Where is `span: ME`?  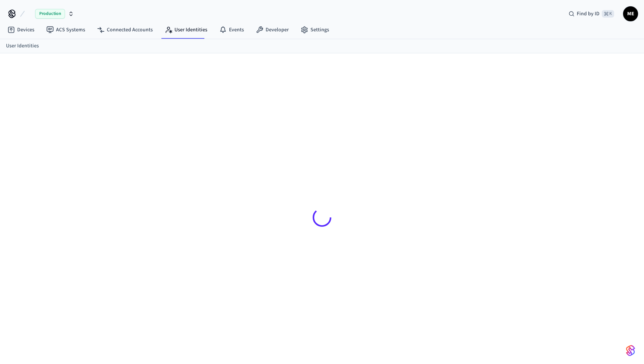 span: ME is located at coordinates (631, 14).